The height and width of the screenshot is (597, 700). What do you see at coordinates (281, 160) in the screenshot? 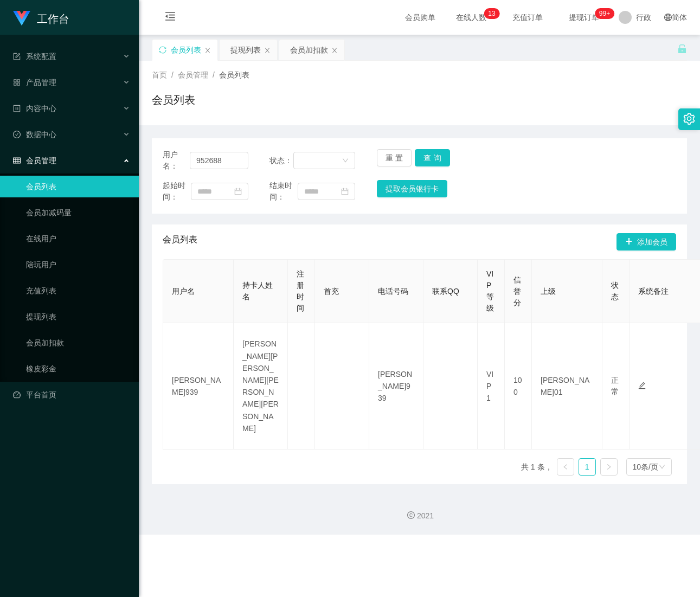
I see `font: 状态：` at bounding box center [281, 160].